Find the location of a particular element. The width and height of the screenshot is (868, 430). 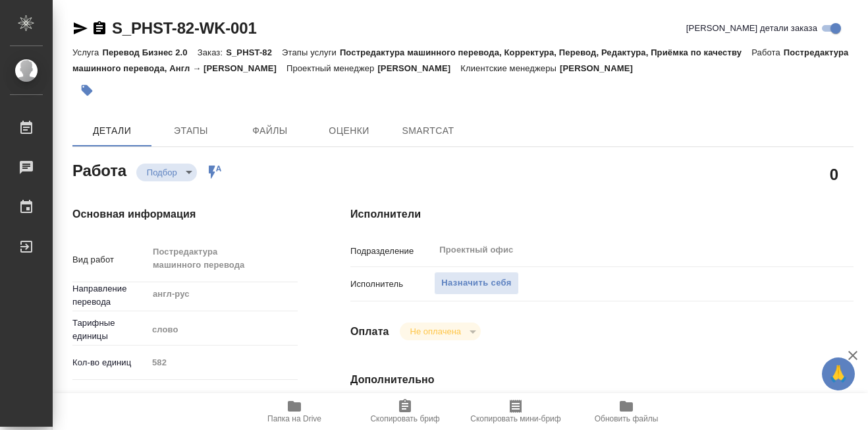

button: Скопировать мини-бриф is located at coordinates (516, 411).